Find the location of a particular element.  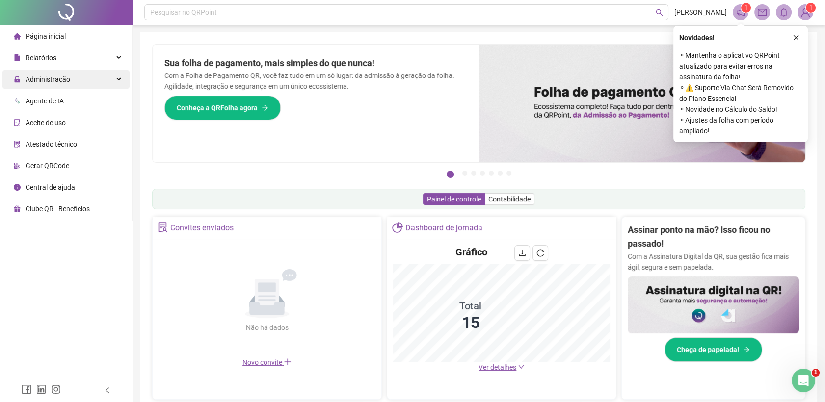

span: Novidades ! is located at coordinates (696, 38).